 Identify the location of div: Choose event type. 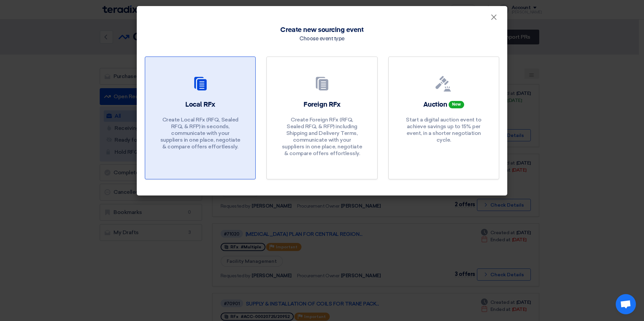
(322, 39).